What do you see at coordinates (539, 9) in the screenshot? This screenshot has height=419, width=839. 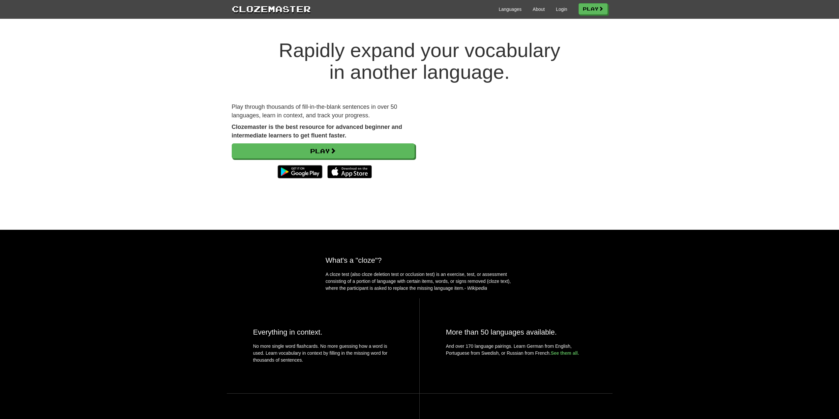 I see `a: About` at bounding box center [539, 9].